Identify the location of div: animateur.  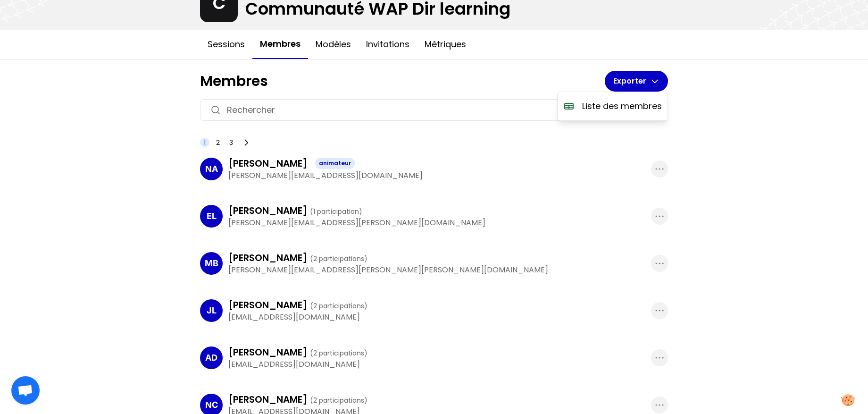
(335, 164).